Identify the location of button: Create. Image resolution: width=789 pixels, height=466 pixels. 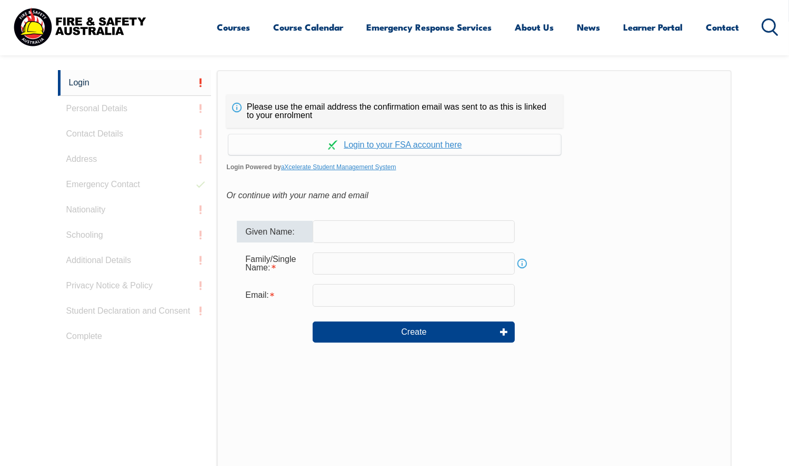
(414, 332).